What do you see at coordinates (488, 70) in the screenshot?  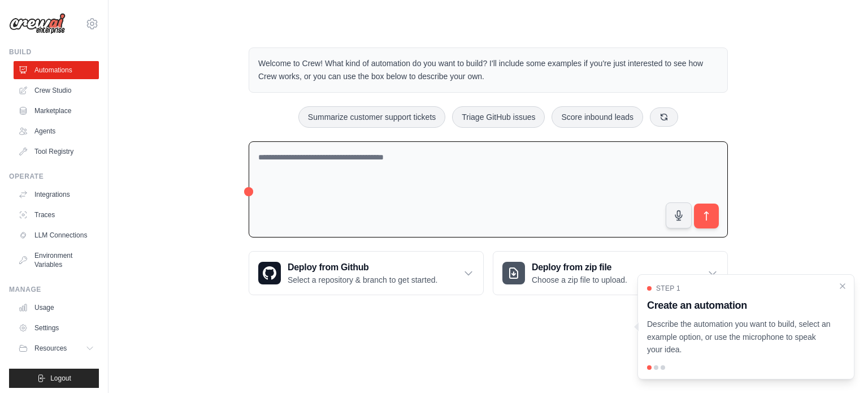 I see `p: Welcome to Crew! What kind of automation do you want to build? I'll include some examples if you'...` at bounding box center [488, 70].